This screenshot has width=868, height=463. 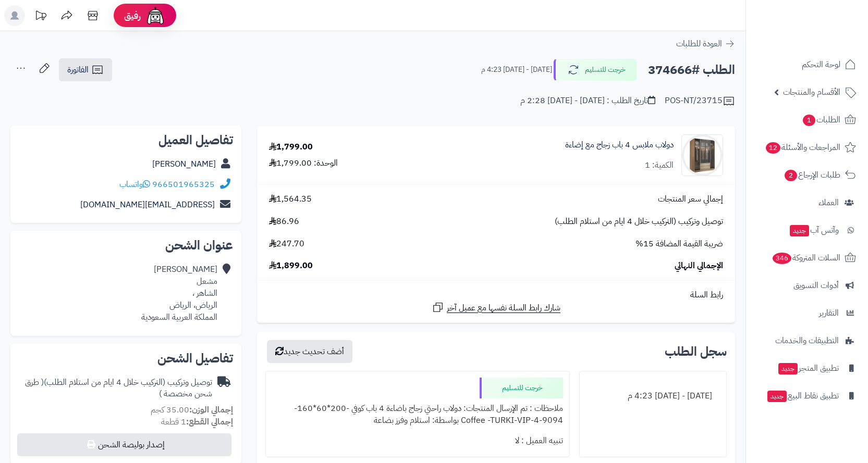 I want to click on h2: عنوان الشحن, so click(x=126, y=246).